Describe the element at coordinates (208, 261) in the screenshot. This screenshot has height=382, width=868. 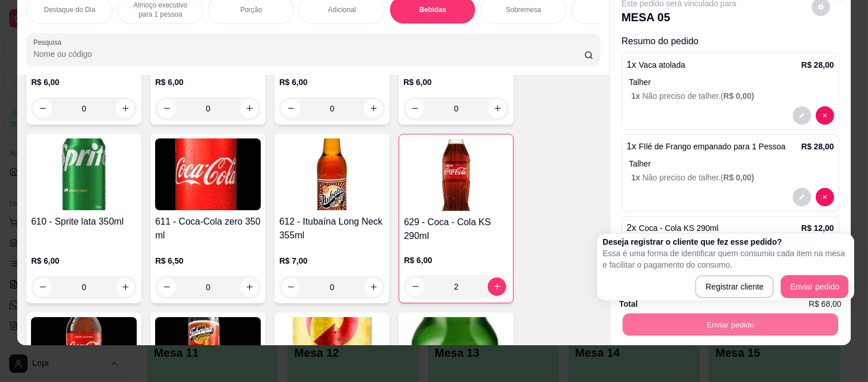
I see `p: R$ 6,50` at that location.